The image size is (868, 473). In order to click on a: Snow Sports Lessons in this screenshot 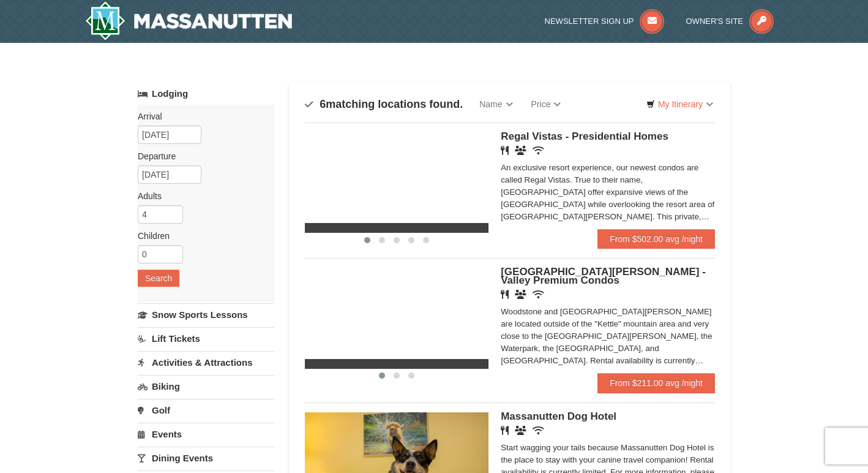, I will do `click(206, 314)`.